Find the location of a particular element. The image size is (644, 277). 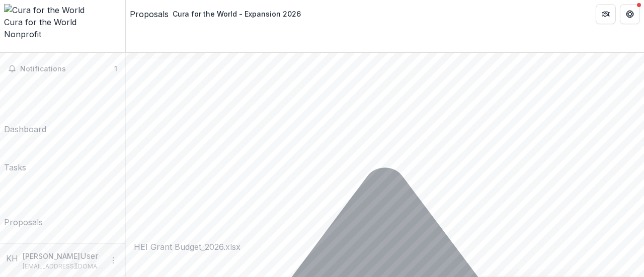

div: Kayla Hansen is located at coordinates (12, 258).